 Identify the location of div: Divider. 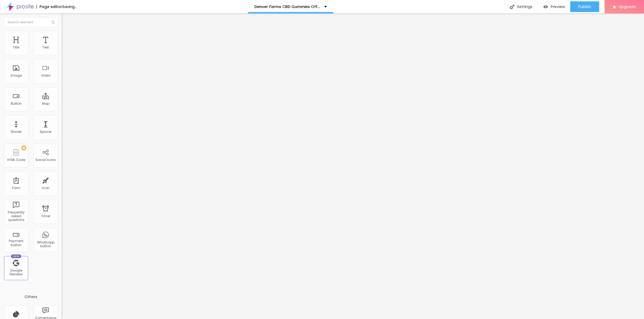
(16, 132).